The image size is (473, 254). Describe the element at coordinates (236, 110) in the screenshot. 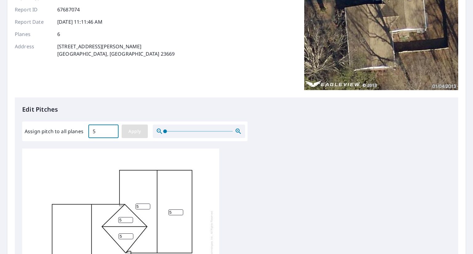

I see `p: Edit Pitches` at that location.